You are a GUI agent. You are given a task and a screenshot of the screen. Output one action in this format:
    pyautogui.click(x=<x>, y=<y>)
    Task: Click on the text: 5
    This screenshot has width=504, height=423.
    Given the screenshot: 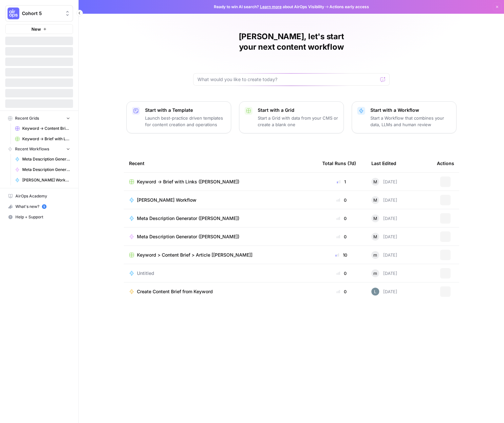 What is the action you would take?
    pyautogui.click(x=44, y=207)
    